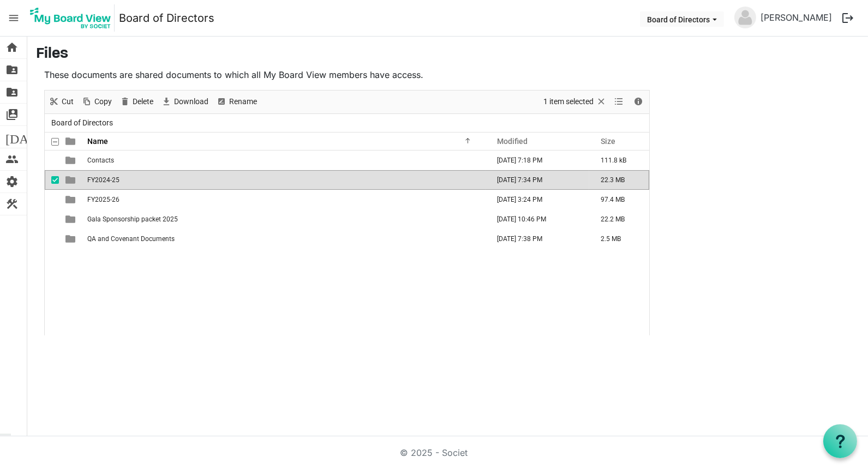 The width and height of the screenshot is (868, 469). Describe the element at coordinates (61, 102) in the screenshot. I see `button: Cut` at that location.